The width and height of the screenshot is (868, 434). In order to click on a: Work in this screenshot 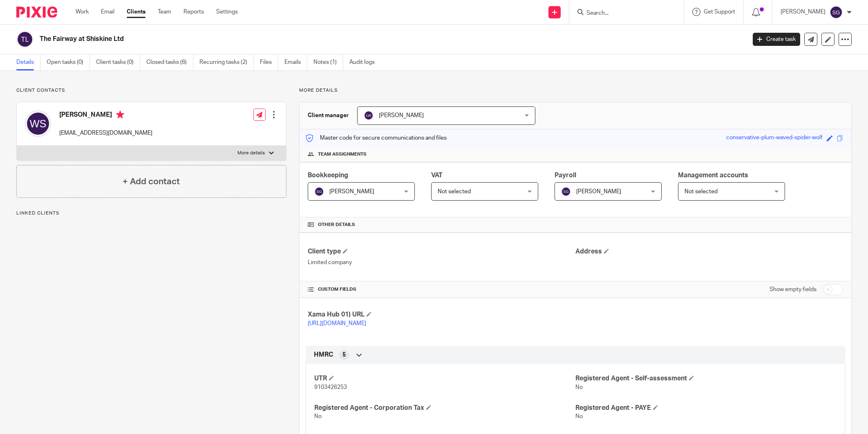, I will do `click(82, 11)`.